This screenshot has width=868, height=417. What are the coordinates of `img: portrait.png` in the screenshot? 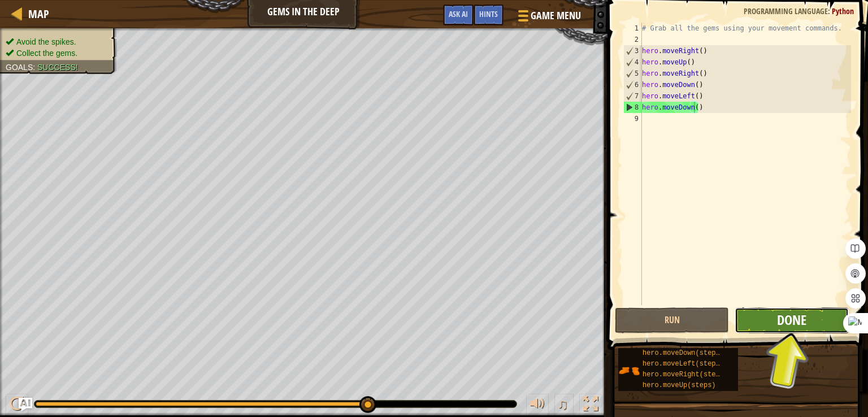 It's located at (629, 371).